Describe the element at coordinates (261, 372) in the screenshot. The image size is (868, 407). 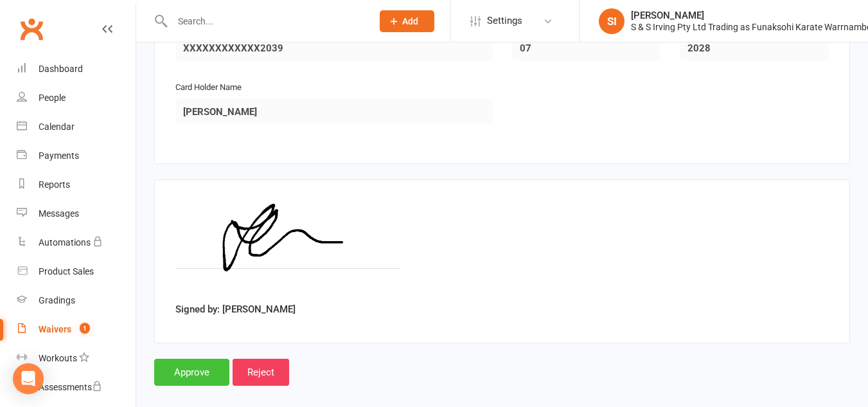
I see `input: Reject` at that location.